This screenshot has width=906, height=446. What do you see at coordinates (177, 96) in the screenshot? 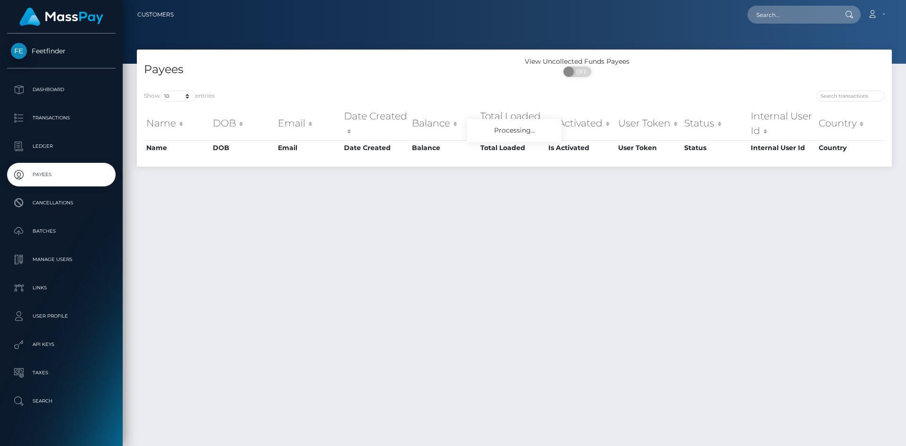
I see `select: Showentries` at bounding box center [177, 96].